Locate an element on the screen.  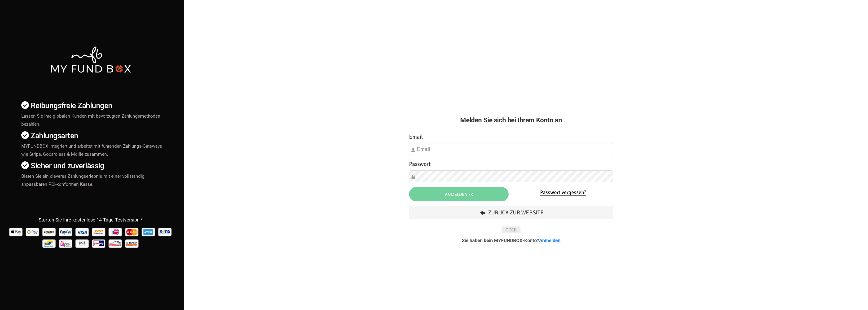
img: Ideal Pay is located at coordinates (115, 232).